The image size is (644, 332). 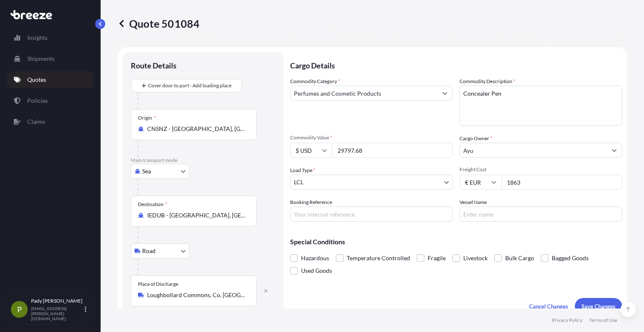 I want to click on input: Full name, so click(x=533, y=150).